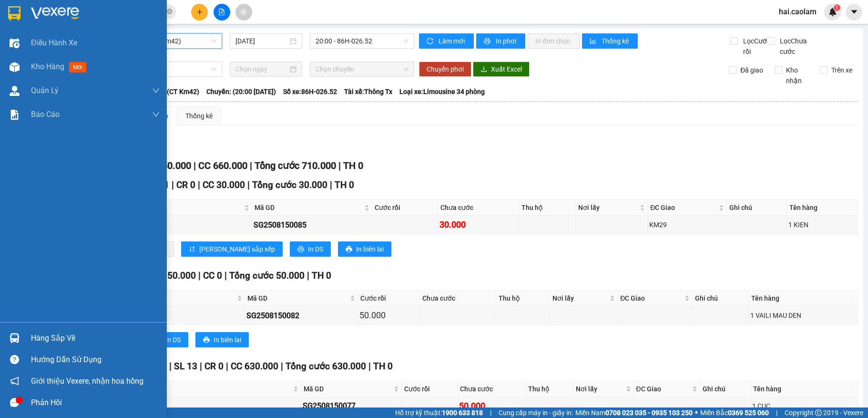 This screenshot has height=418, width=868. I want to click on div: 1 CUC, so click(805, 406).